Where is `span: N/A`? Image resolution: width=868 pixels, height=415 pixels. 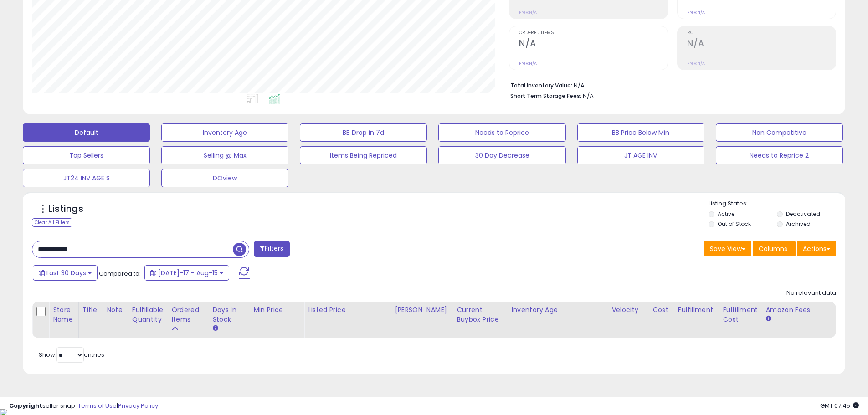
span: N/A is located at coordinates (588, 96).